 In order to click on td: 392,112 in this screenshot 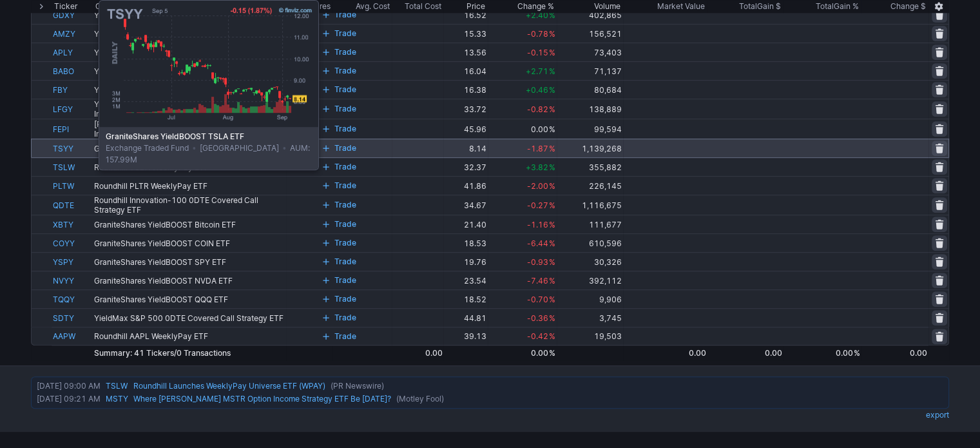, I will do `click(590, 280)`.